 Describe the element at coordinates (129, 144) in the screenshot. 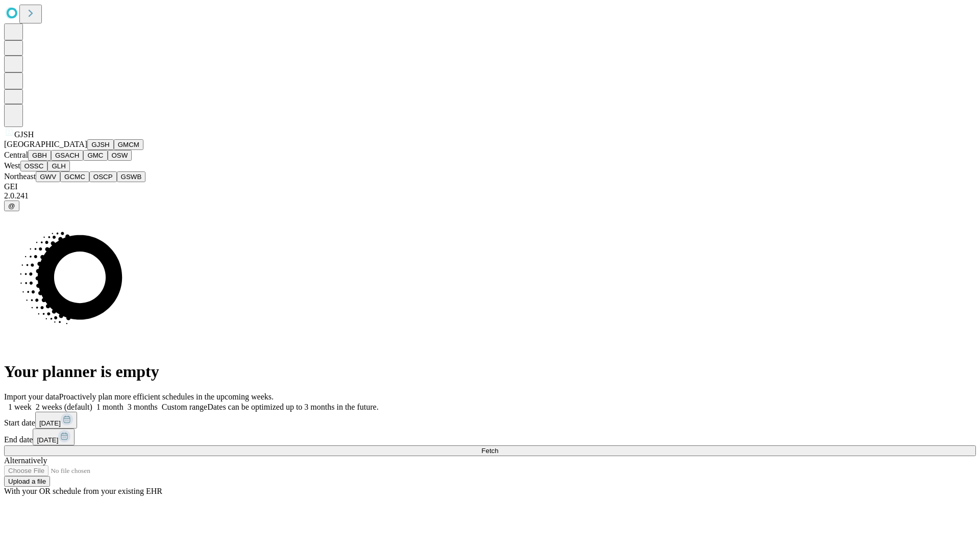

I see `button: GMCM` at that location.